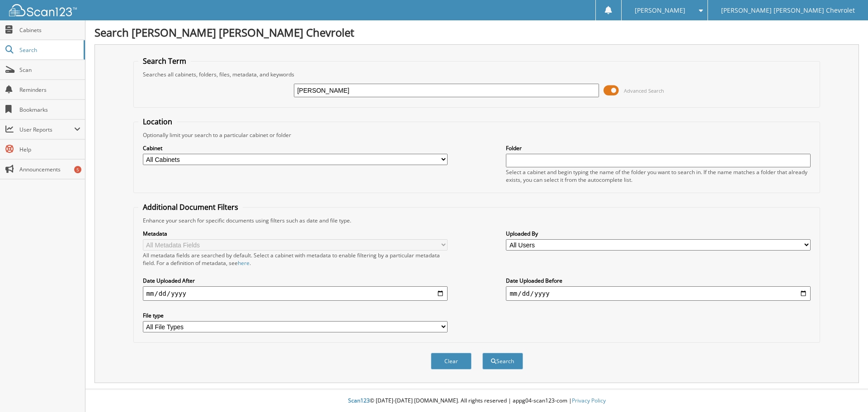 The height and width of the screenshot is (412, 868). Describe the element at coordinates (243, 263) in the screenshot. I see `a: here` at that location.